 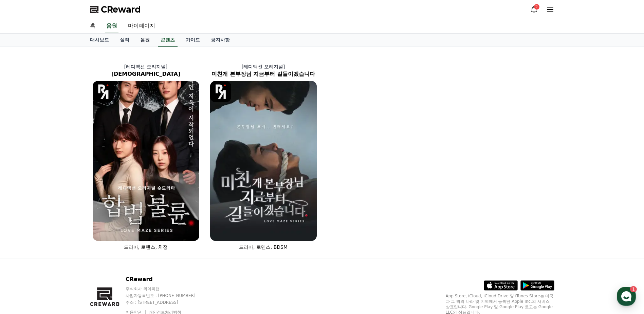 I want to click on span: 드라마, 로맨스, 치정, so click(x=146, y=247).